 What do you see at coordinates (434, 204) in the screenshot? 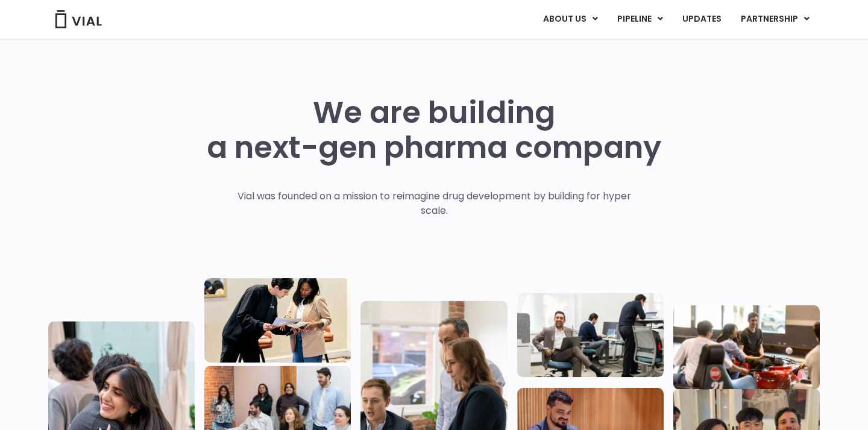
I see `p: Vial was founded on a mission to reimagine drug development by building for hyper scale.` at bounding box center [434, 204].